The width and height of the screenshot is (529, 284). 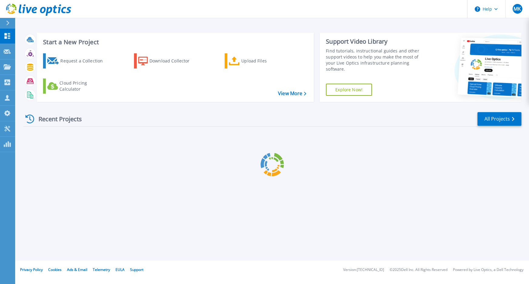 I want to click on a: Telemetry, so click(x=101, y=270).